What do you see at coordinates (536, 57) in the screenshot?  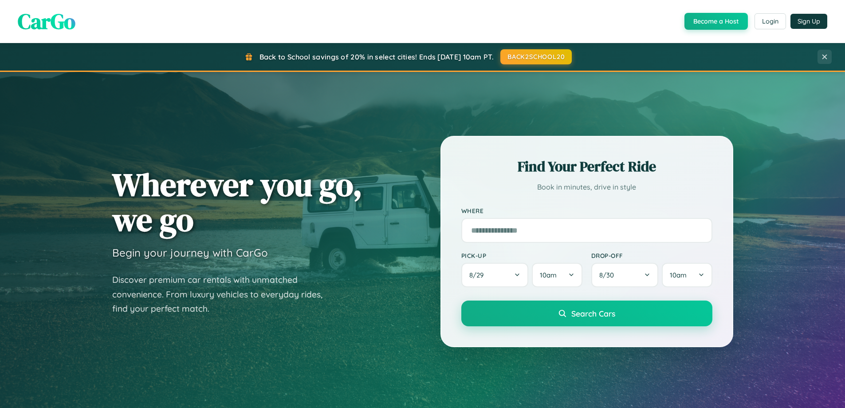 I see `button: BACK2SCHOOL20` at bounding box center [536, 57].